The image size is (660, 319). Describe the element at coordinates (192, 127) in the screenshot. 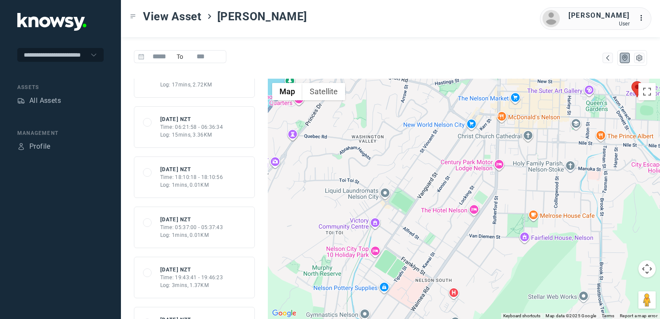

I see `div: Time: 06:21:58 - 06:36:34` at that location.